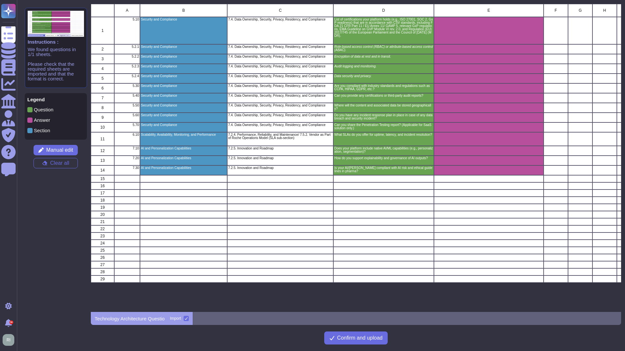  Describe the element at coordinates (103, 31) in the screenshot. I see `div: 1` at that location.